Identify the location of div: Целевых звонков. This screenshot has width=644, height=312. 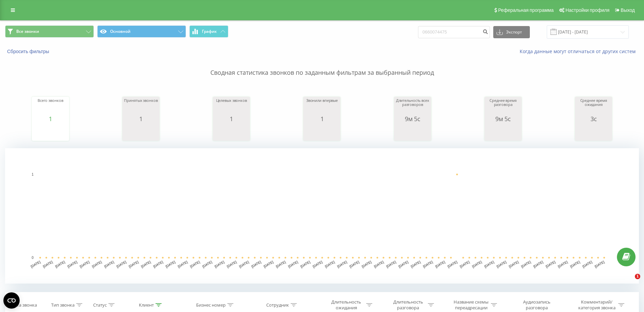
(231, 107).